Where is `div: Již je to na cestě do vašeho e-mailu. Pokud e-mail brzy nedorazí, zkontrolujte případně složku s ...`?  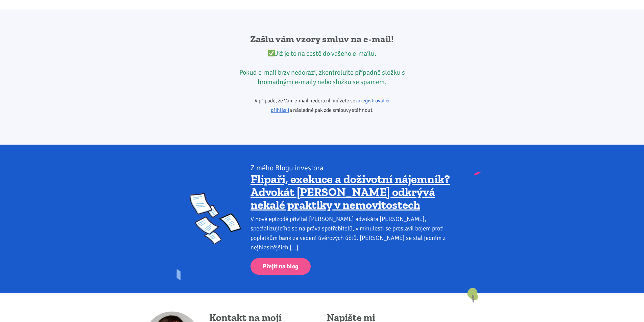
div: Již je to na cestě do vašeho e-mailu. Pokud e-mail brzy nedorazí, zkontrolujte případně složku s ... is located at coordinates (322, 68).